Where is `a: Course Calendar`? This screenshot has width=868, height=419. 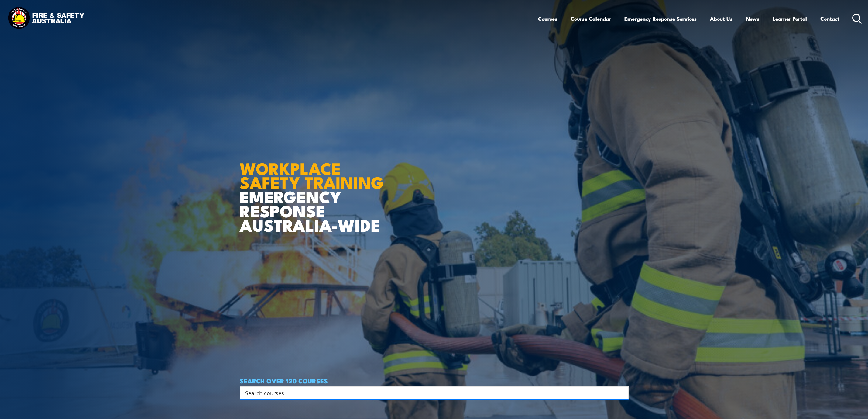 a: Course Calendar is located at coordinates (591, 18).